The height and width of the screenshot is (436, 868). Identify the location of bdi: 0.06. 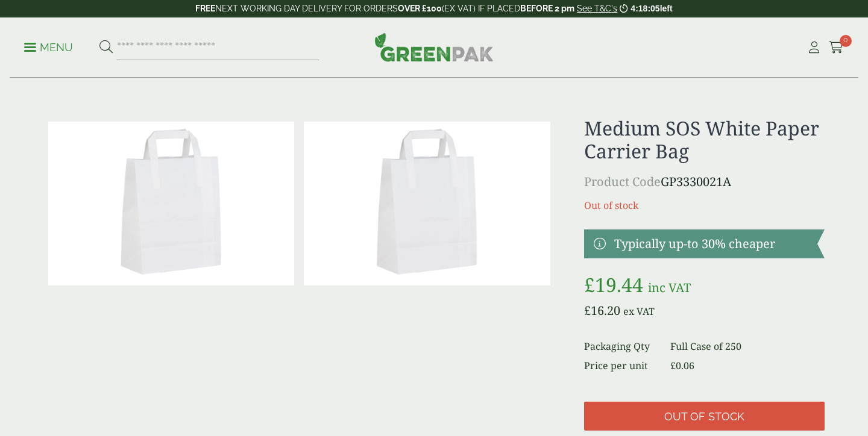
(682, 366).